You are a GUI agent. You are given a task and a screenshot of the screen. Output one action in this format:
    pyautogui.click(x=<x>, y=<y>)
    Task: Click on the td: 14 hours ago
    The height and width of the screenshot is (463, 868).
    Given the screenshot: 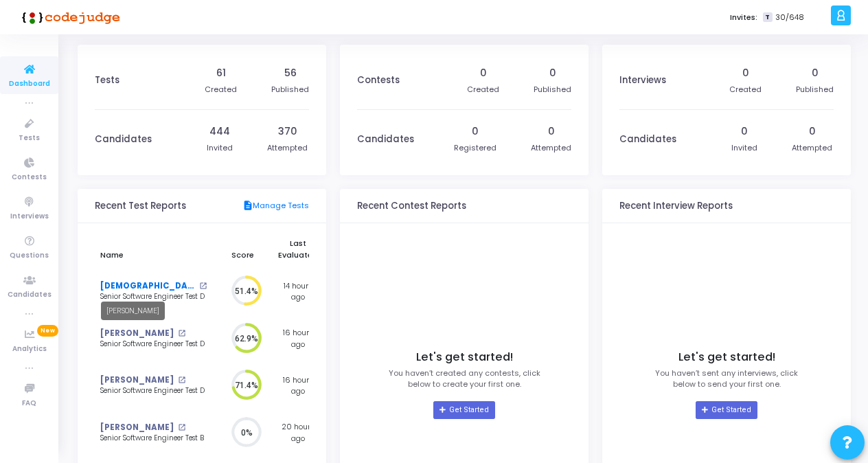 What is the action you would take?
    pyautogui.click(x=298, y=291)
    